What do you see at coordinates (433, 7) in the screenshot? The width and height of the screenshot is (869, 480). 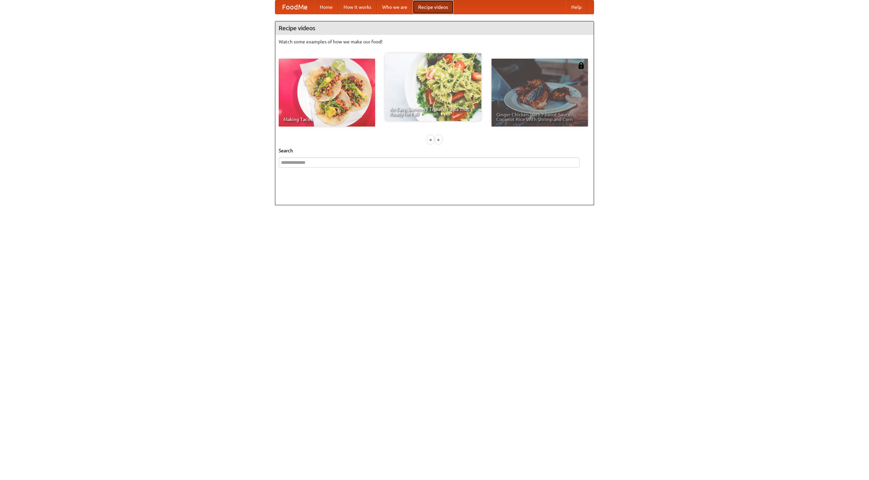 I see `a: Recipe videos` at bounding box center [433, 7].